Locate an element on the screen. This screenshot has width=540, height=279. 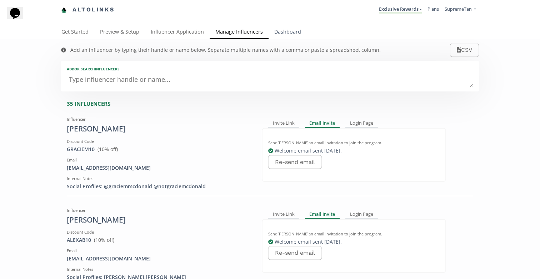
span: SupremeTan is located at coordinates (458, 9).